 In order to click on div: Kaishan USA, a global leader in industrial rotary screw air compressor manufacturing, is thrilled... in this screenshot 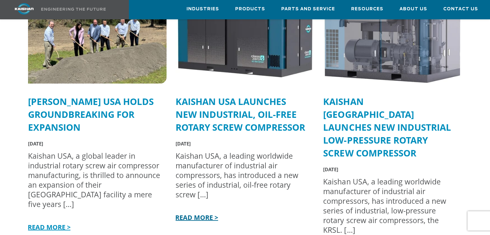, I will do `click(94, 180)`.